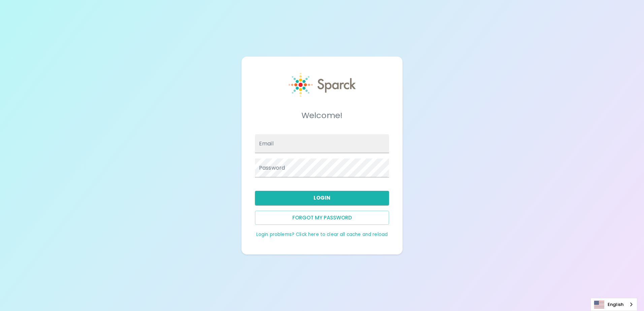 The image size is (644, 311). What do you see at coordinates (613, 305) in the screenshot?
I see `a: English` at bounding box center [613, 305].